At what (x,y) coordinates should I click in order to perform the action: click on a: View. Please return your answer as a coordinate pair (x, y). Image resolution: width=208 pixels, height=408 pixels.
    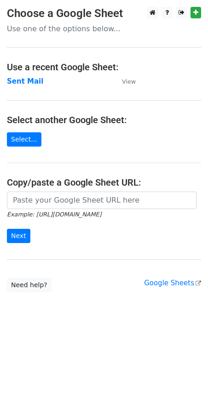
    Looking at the image, I should click on (124, 81).